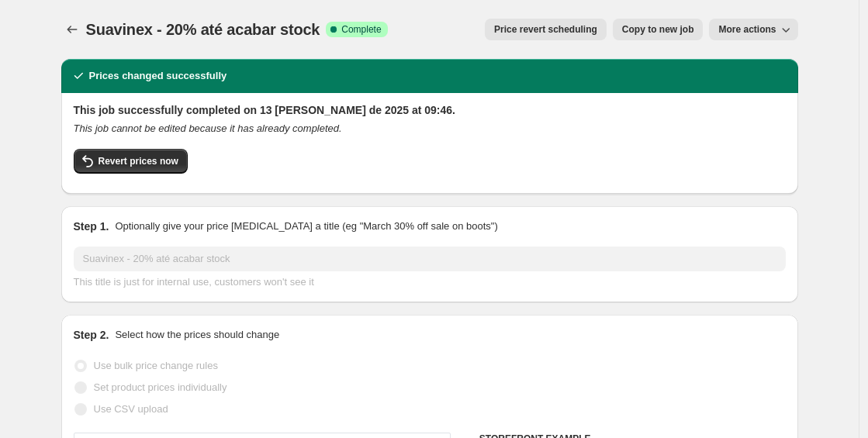 This screenshot has height=438, width=868. Describe the element at coordinates (92, 334) in the screenshot. I see `h2: Step 2.` at that location.